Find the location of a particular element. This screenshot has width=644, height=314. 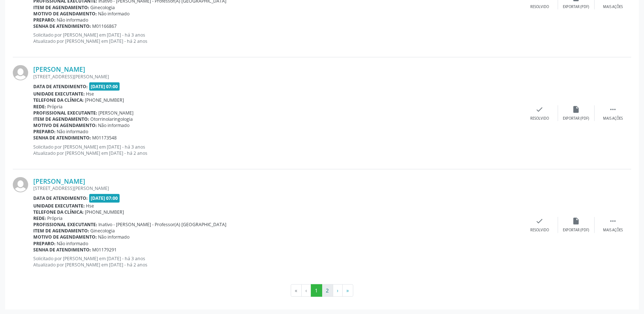

button: Go to next page is located at coordinates (337, 291).